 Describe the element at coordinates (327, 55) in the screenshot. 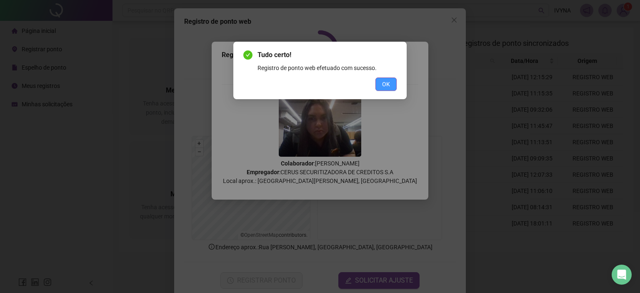

I see `span: Tudo certo!` at that location.